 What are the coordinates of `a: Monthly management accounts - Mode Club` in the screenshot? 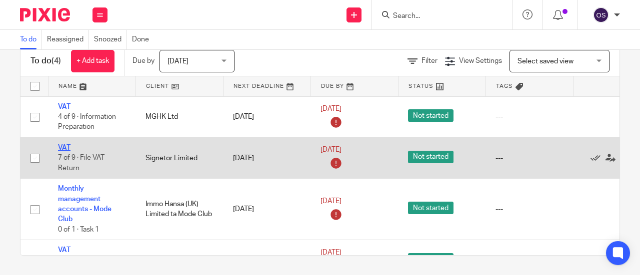 It's located at (84, 204).